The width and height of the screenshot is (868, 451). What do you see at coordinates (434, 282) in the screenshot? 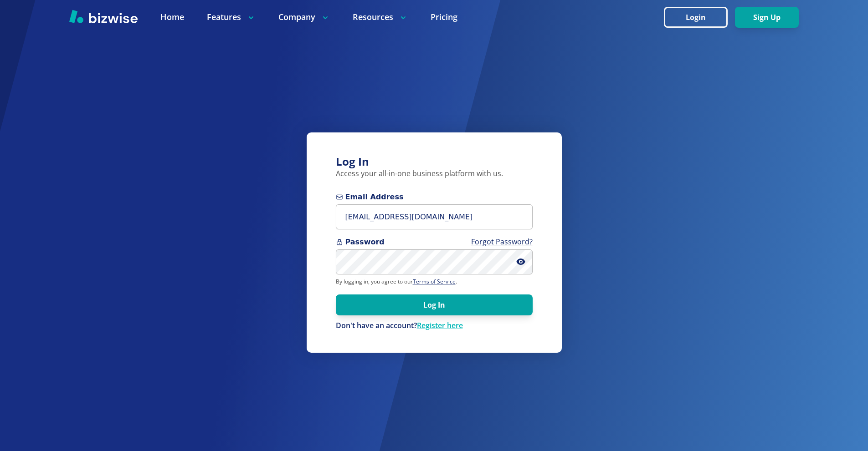
I see `a: Terms of Service` at bounding box center [434, 282].